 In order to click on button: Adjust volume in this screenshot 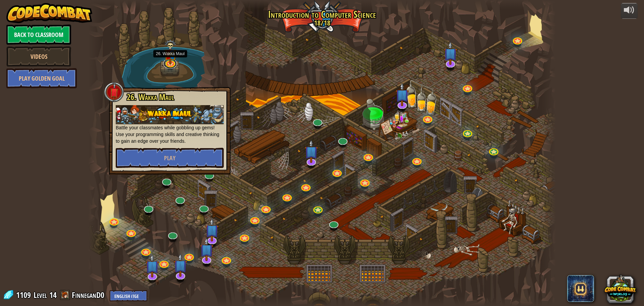, I will do `click(629, 11)`.